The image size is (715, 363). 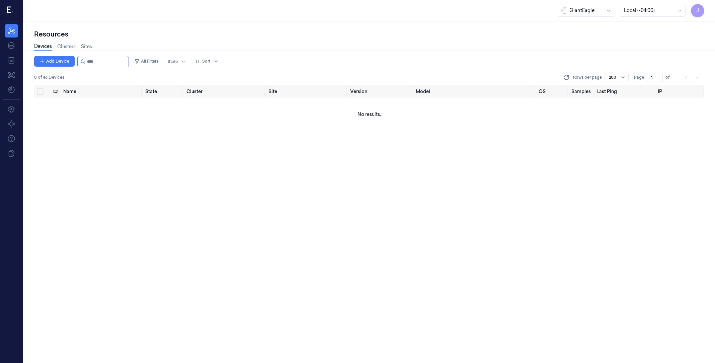 I want to click on button: Select all, so click(x=40, y=91).